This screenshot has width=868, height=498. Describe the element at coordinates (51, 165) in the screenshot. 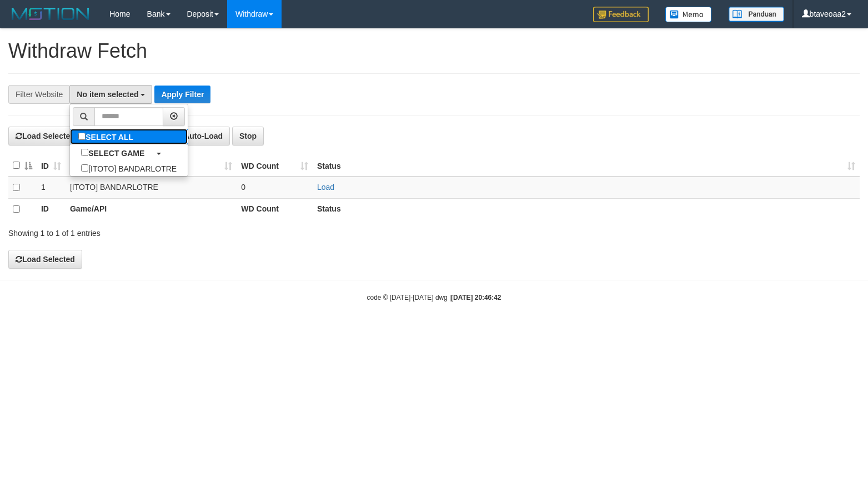

I see `th: ID: activate to sort column ascending` at that location.